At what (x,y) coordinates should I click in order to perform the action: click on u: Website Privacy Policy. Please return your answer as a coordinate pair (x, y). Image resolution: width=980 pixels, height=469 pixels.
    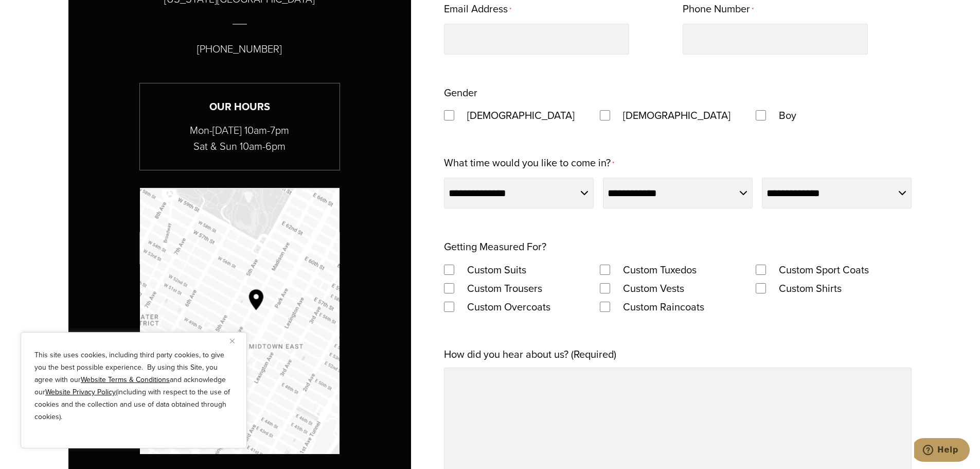
    Looking at the image, I should click on (81, 391).